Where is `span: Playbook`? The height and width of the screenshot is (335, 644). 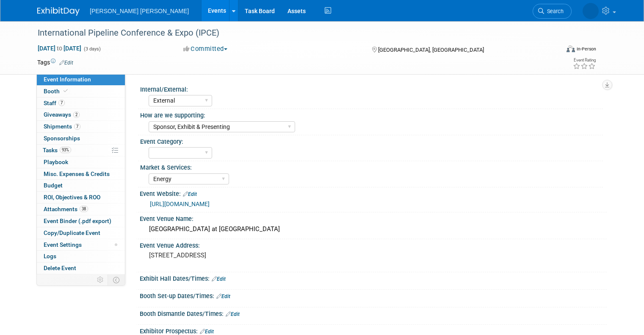
span: Playbook is located at coordinates (56, 162).